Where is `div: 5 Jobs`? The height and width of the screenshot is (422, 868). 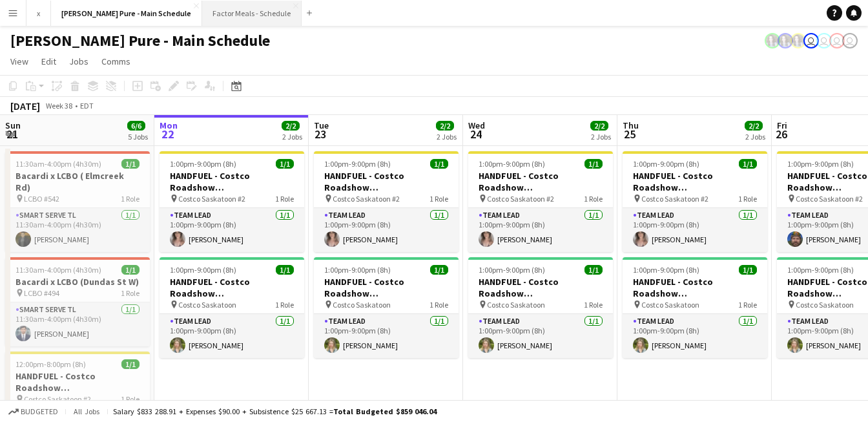
div: 5 Jobs is located at coordinates (138, 136).